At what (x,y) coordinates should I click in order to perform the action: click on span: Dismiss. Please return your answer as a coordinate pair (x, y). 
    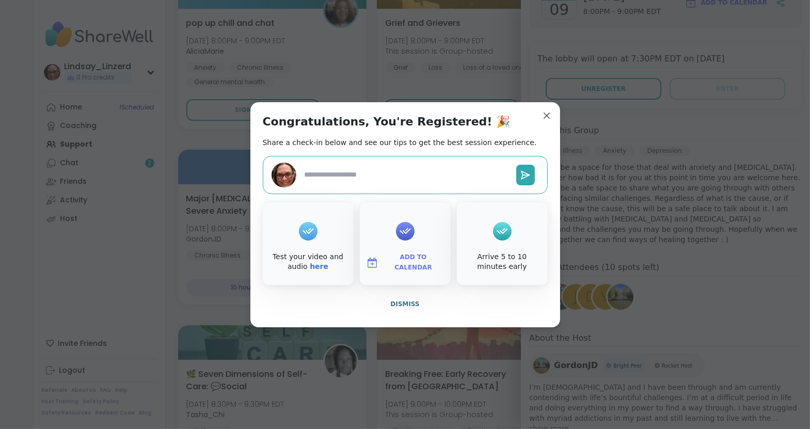
    Looking at the image, I should click on (405, 304).